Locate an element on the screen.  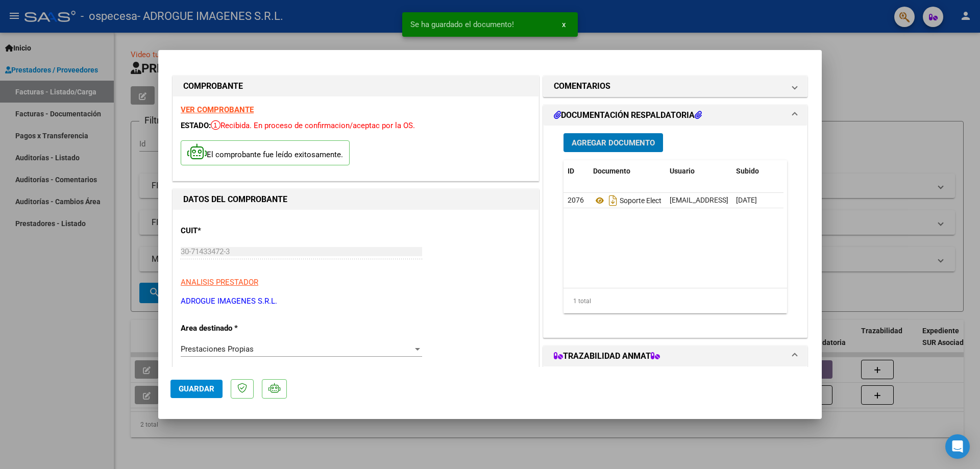
h1: TRAZABILIDAD ANMAT is located at coordinates (607, 356).